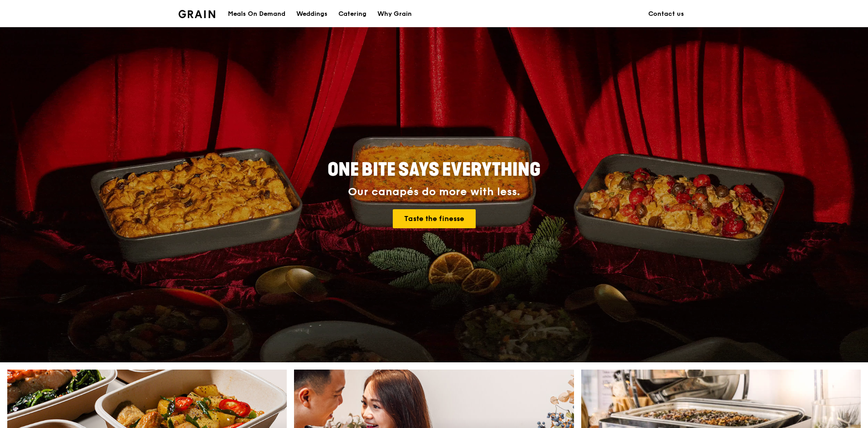  What do you see at coordinates (434, 170) in the screenshot?
I see `span: ONE BITE SAYS EVERYTHING` at bounding box center [434, 170].